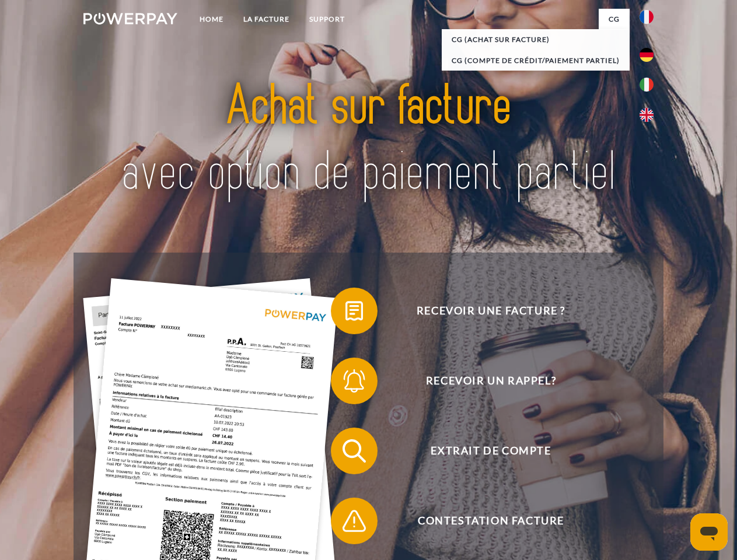  What do you see at coordinates (482, 521) in the screenshot?
I see `a: Contestation Facture` at bounding box center [482, 521].